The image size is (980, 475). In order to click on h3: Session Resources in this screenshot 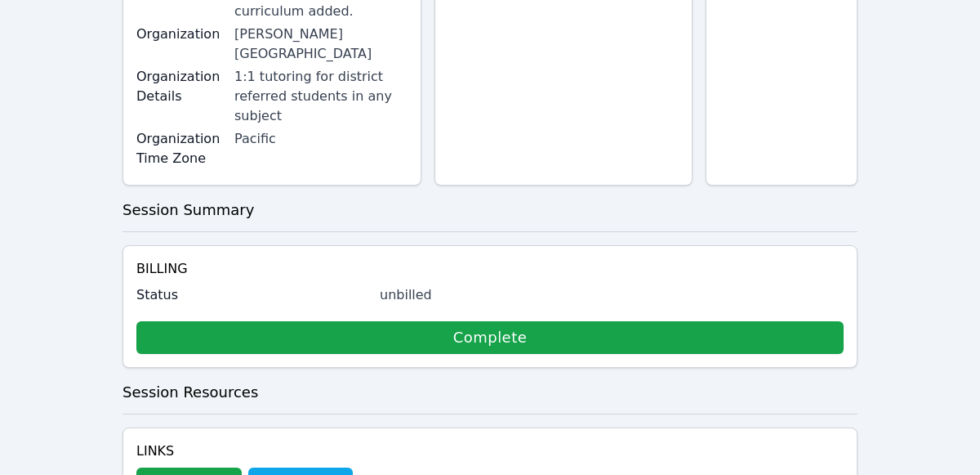, I will do `click(490, 392)`.